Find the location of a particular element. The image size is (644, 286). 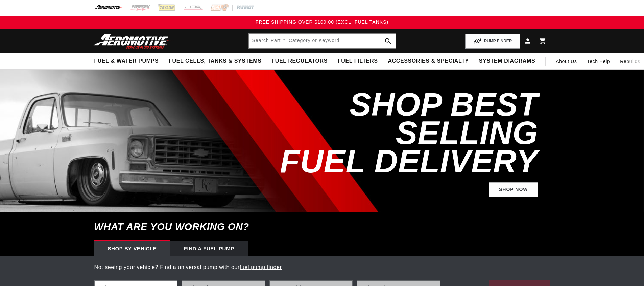

div: Shop by vehicle is located at coordinates (133, 248).